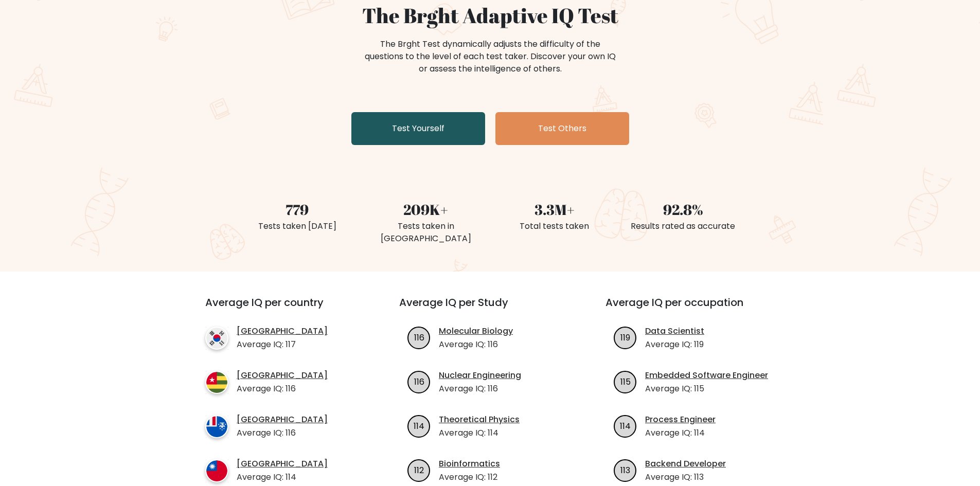  Describe the element at coordinates (674, 332) in the screenshot. I see `a: Data Scientist` at that location.